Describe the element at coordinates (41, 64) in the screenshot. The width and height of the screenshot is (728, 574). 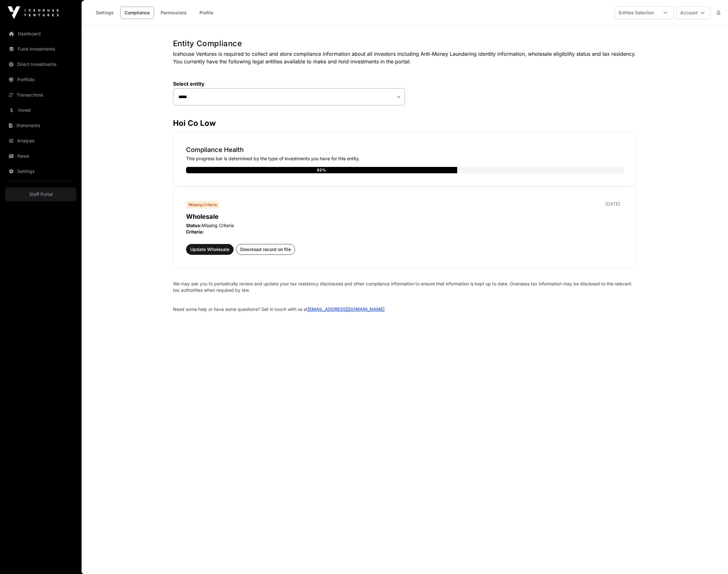
I see `a: Direct Investments` at that location.